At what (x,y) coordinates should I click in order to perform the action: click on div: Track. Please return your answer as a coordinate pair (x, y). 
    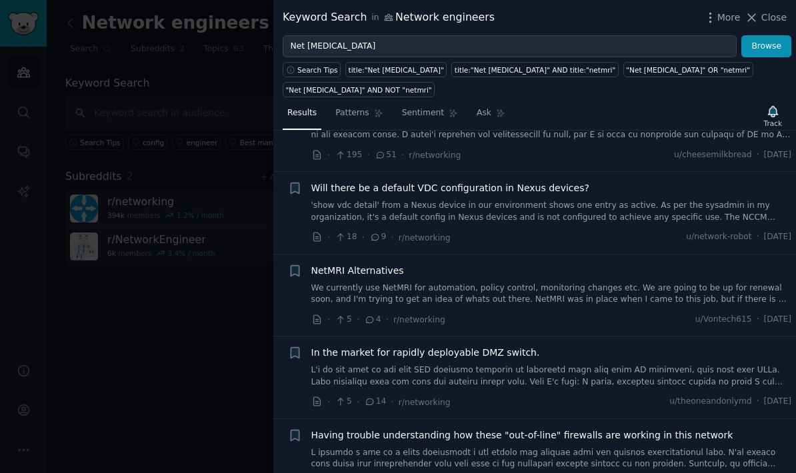
    Looking at the image, I should click on (773, 123).